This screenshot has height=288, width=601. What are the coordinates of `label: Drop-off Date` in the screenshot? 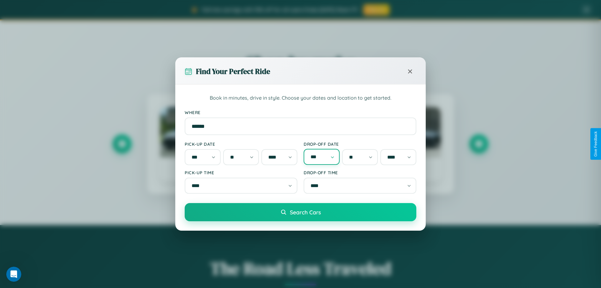 It's located at (360, 144).